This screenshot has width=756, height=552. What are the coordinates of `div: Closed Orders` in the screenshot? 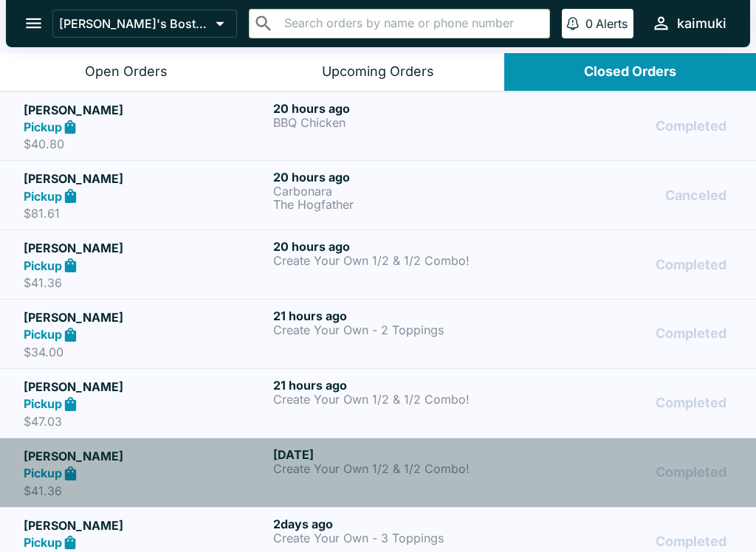 It's located at (630, 71).